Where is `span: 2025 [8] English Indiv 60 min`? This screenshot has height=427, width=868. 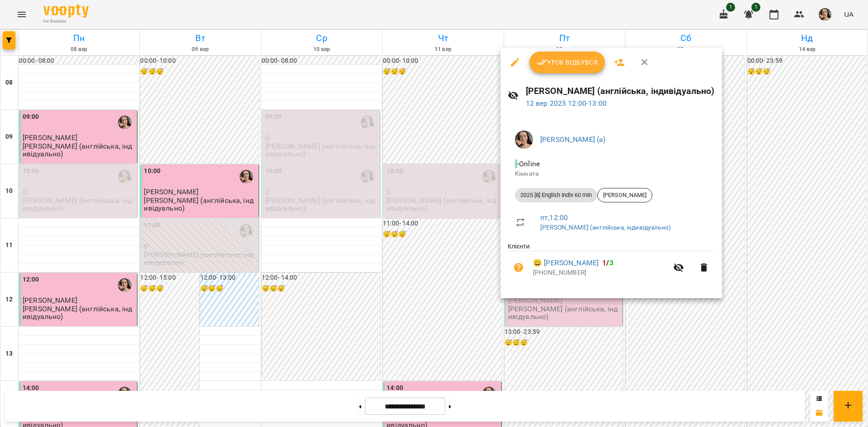
span: 2025 [8] English Indiv 60 min is located at coordinates (556, 195).